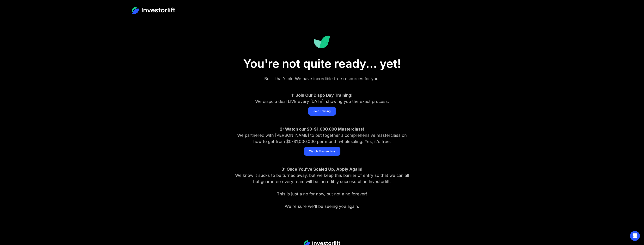  Describe the element at coordinates (322, 129) in the screenshot. I see `strong: 2: Watch our $0-$1,000,000 Masterclass!` at that location.